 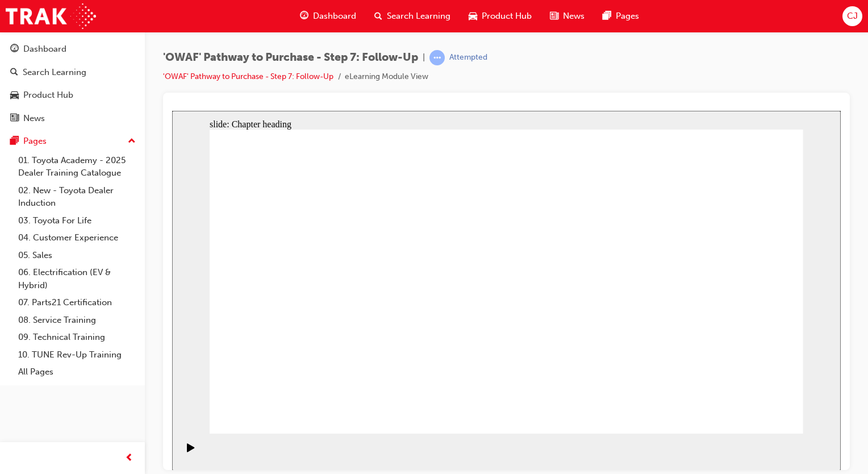 What do you see at coordinates (621, 16) in the screenshot?
I see `a: pages-iconPages` at bounding box center [621, 16].